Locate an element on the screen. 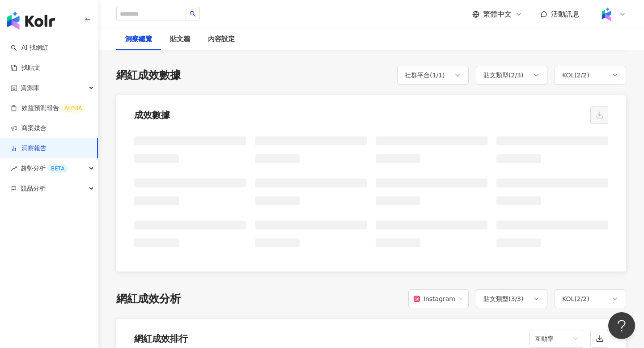  div: 貼文類型 ( 3 / 3 ) is located at coordinates (504, 299).